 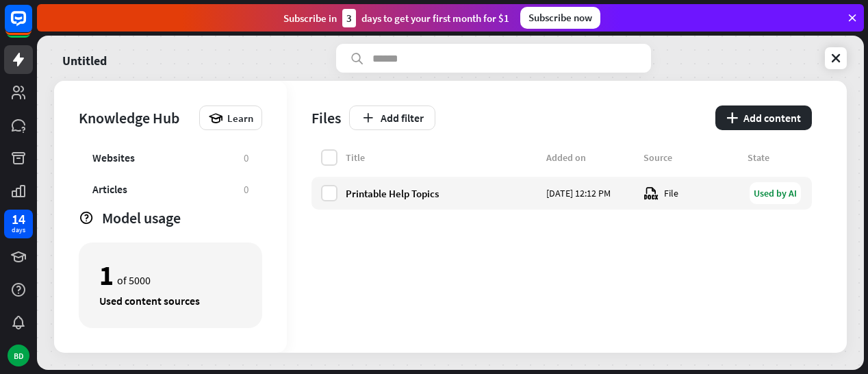 I want to click on div: Used content sources, so click(x=171, y=300).